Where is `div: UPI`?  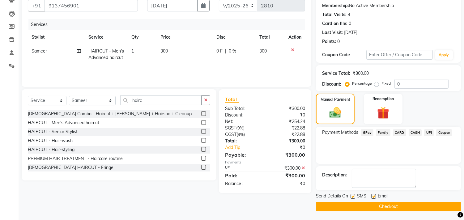
div: UPI is located at coordinates (243, 168).